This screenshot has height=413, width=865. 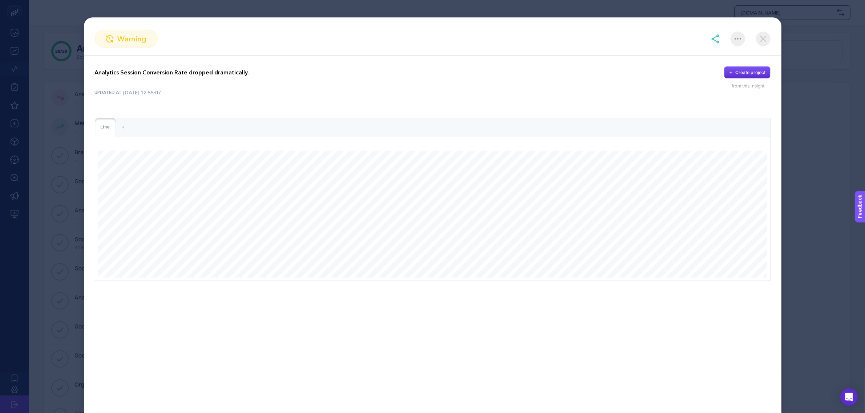 What do you see at coordinates (751, 86) in the screenshot?
I see `div: from this insight` at bounding box center [751, 86].